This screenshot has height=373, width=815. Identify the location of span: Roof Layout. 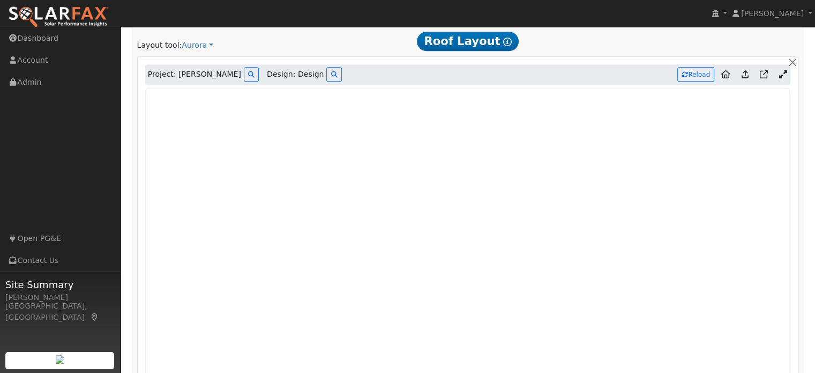
(468, 41).